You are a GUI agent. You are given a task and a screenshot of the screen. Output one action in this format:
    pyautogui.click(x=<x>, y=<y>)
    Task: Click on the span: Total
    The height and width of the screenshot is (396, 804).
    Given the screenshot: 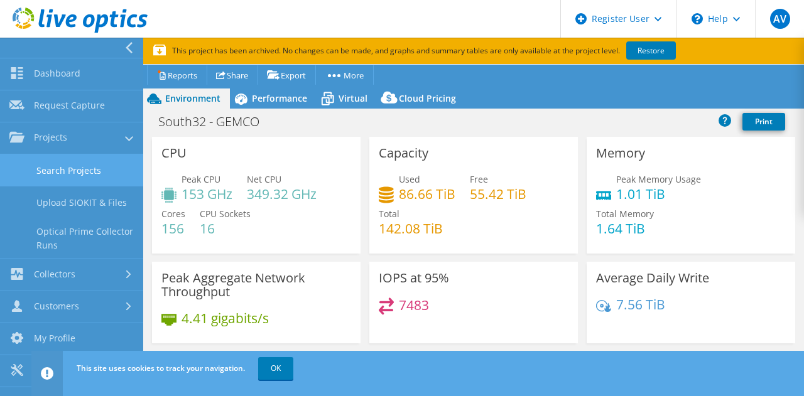 What is the action you would take?
    pyautogui.click(x=389, y=213)
    